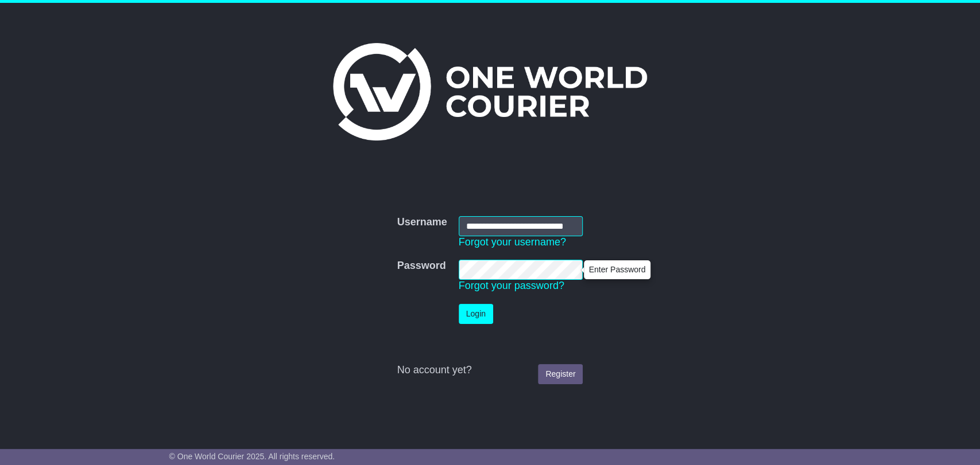 The width and height of the screenshot is (980, 465). What do you see at coordinates (617, 269) in the screenshot?
I see `div: Enter Password` at bounding box center [617, 269].